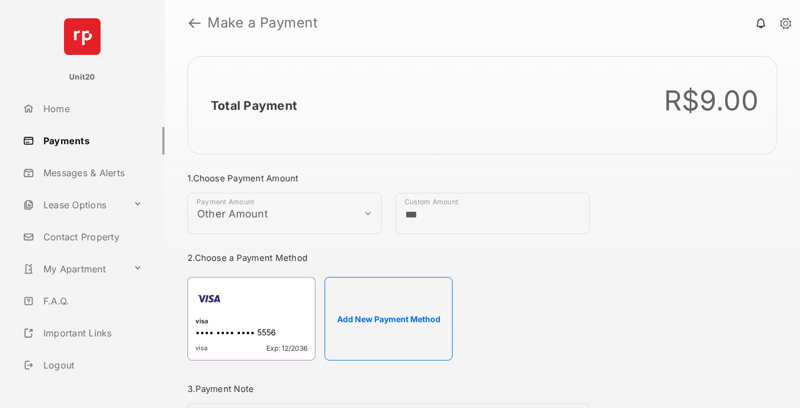 The height and width of the screenshot is (408, 800). What do you see at coordinates (389, 388) in the screenshot?
I see `h3: 3. Payment Note` at bounding box center [389, 388].